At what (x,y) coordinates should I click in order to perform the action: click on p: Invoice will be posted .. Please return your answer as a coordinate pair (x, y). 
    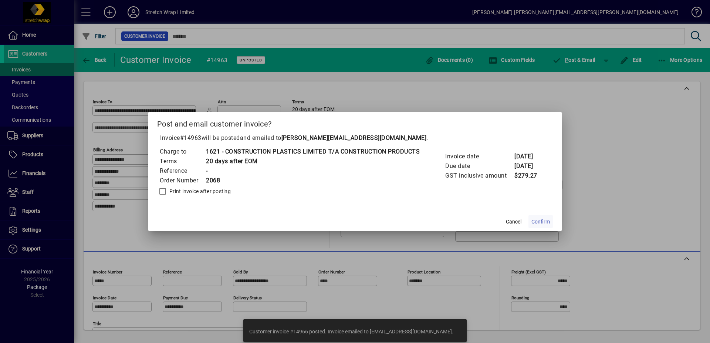
    Looking at the image, I should click on (355, 138).